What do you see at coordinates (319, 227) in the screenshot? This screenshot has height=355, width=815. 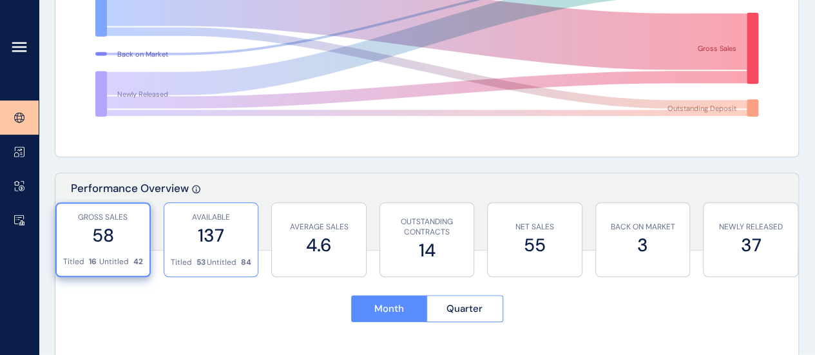 I see `p: AVERAGE SALES` at bounding box center [319, 227].